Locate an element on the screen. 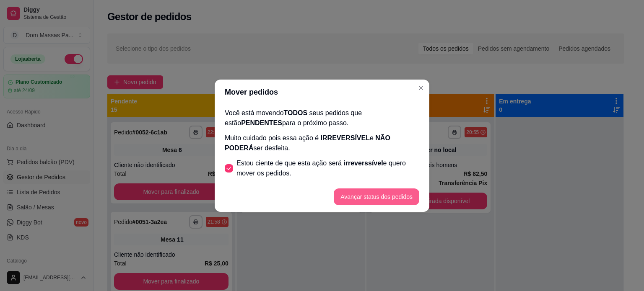  header: Mover pedidos is located at coordinates (322, 92).